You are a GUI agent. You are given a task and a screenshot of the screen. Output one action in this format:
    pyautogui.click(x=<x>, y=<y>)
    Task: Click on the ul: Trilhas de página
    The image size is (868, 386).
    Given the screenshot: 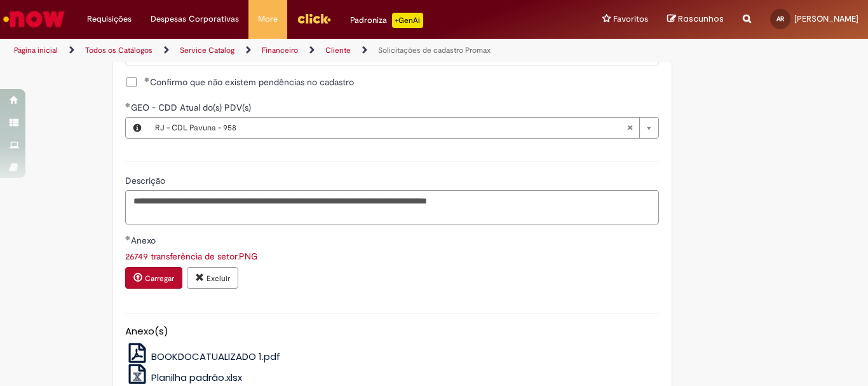 What is the action you would take?
    pyautogui.click(x=289, y=50)
    